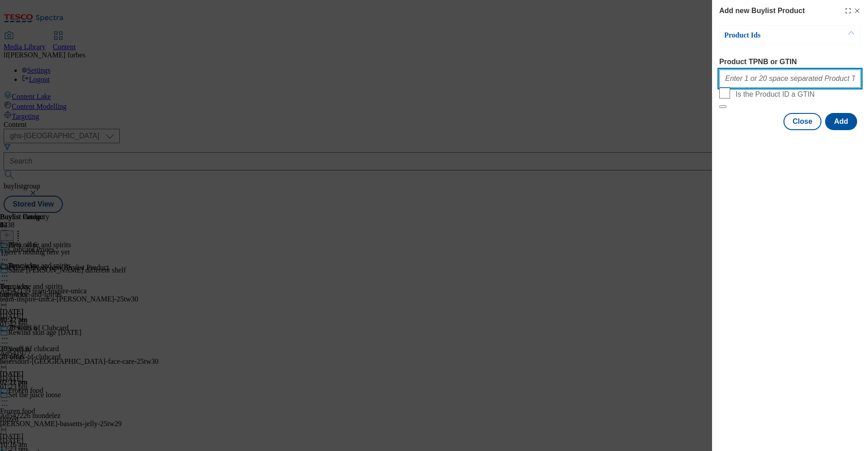  Describe the element at coordinates (790, 62) in the screenshot. I see `label: Product TPNB or GTIN` at that location.